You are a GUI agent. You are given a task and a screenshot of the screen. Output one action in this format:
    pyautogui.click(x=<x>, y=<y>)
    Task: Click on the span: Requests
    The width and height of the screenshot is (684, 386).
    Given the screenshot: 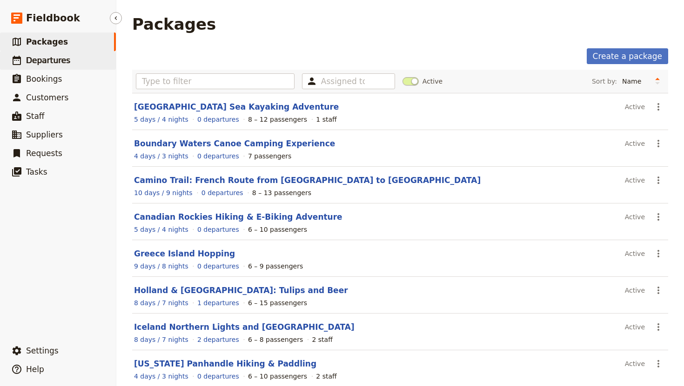 What is the action you would take?
    pyautogui.click(x=44, y=153)
    